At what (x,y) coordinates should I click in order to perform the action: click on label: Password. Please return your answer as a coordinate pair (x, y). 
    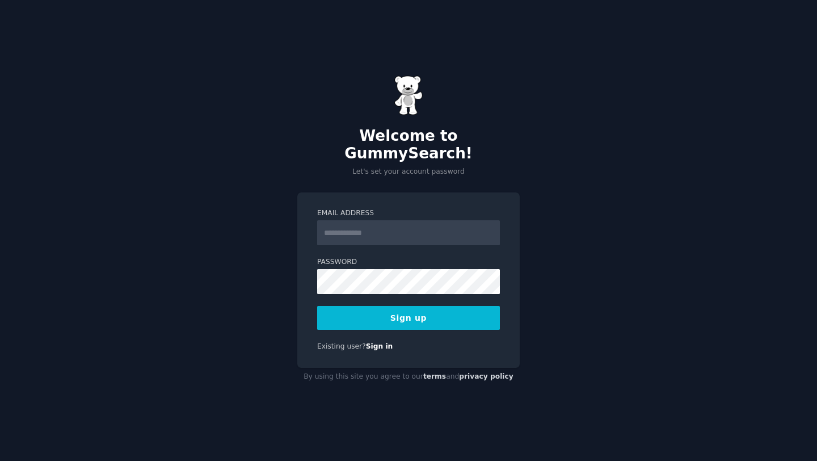
    Looking at the image, I should click on (409, 262).